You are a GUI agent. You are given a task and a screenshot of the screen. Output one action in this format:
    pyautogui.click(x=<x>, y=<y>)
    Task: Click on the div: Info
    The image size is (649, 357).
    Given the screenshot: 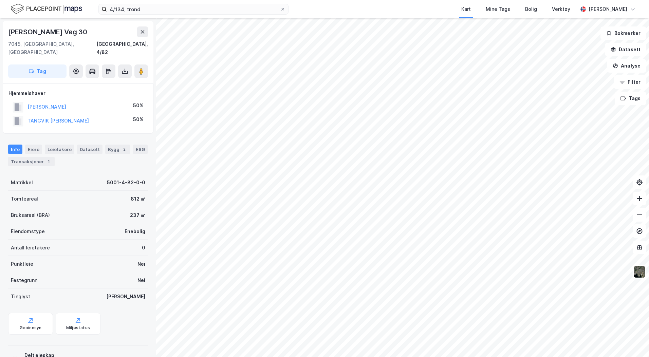 What is the action you would take?
    pyautogui.click(x=15, y=149)
    